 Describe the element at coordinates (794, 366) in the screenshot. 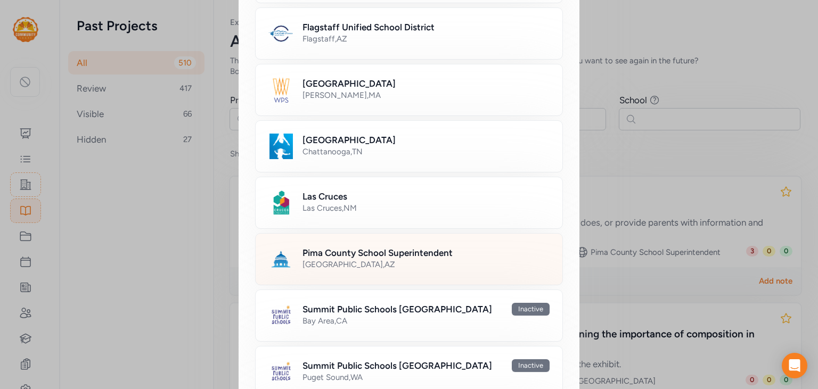

I see `div: Open Intercom Messenger` at that location.